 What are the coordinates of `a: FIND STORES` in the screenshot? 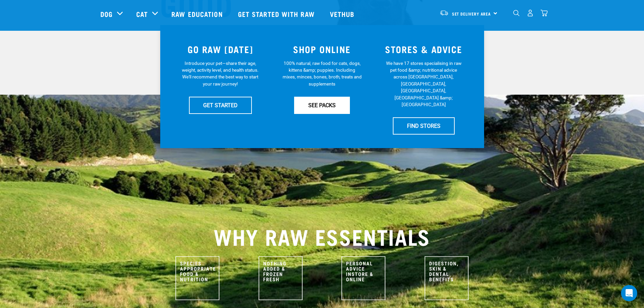 It's located at (424, 125).